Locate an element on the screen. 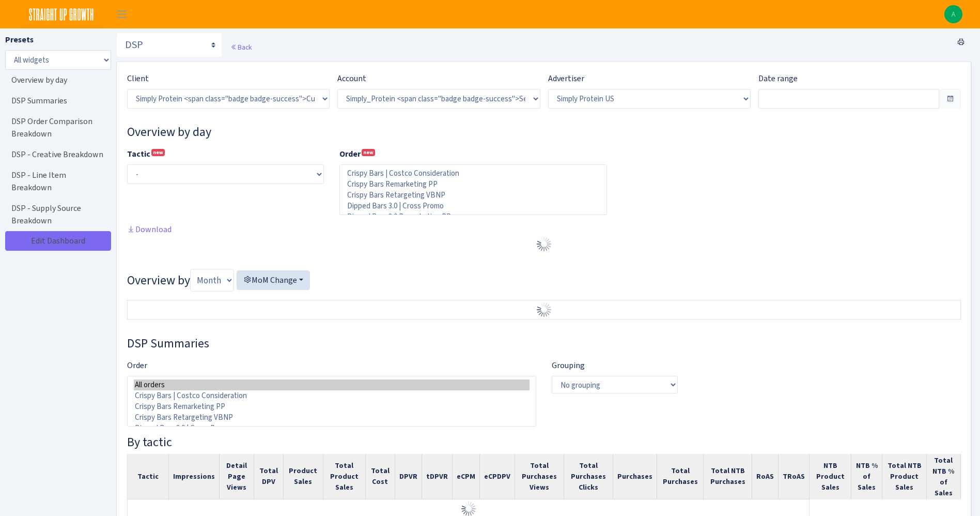 This screenshot has height=516, width=980. label: Order is located at coordinates (137, 366).